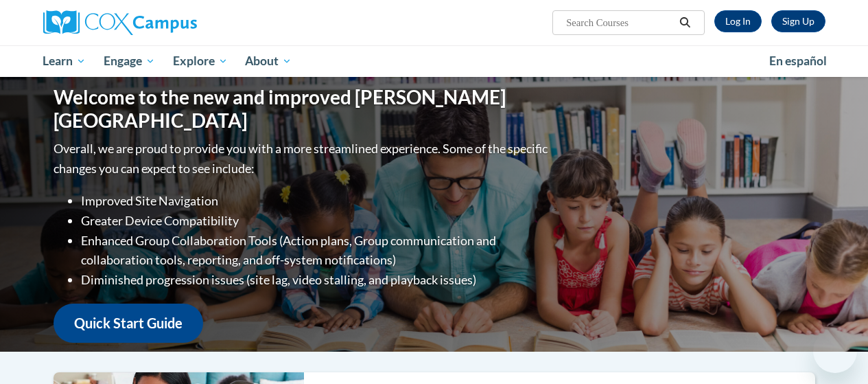  Describe the element at coordinates (797, 22) in the screenshot. I see `a: Register` at that location.